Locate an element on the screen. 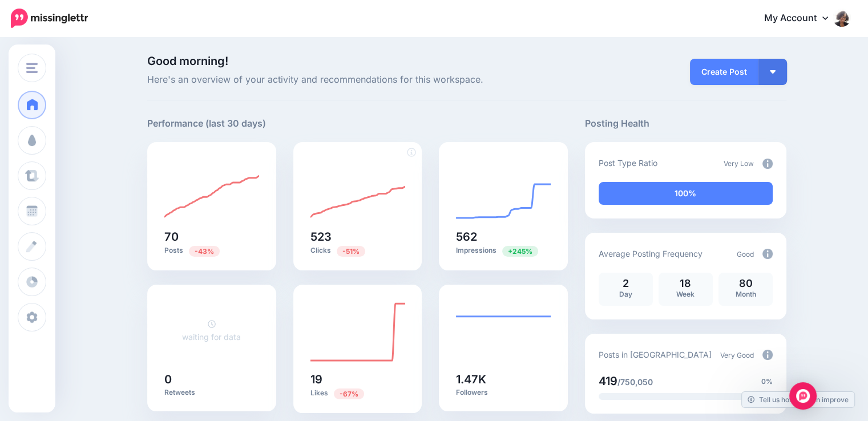 This screenshot has height=421, width=868. span: Very Low is located at coordinates (738, 164).